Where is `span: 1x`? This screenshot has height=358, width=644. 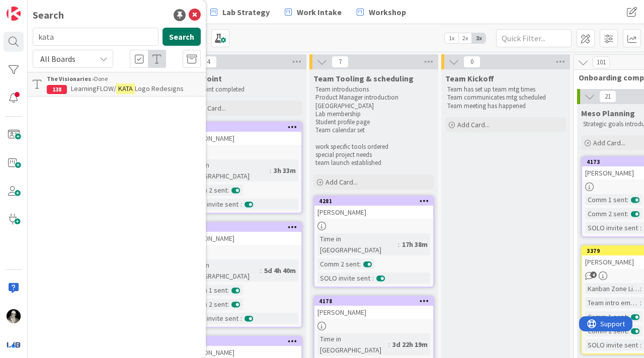 span: 1x is located at coordinates (451, 38).